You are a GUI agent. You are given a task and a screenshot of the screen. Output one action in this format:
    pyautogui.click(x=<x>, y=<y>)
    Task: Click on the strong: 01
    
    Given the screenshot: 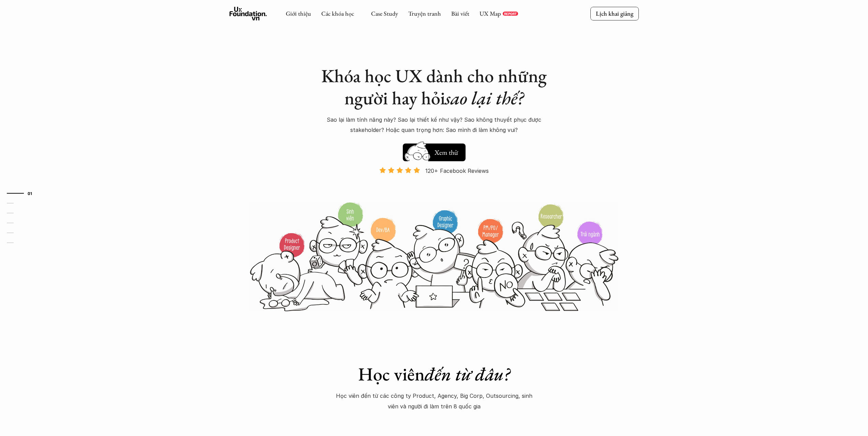 What is the action you would take?
    pyautogui.click(x=30, y=193)
    